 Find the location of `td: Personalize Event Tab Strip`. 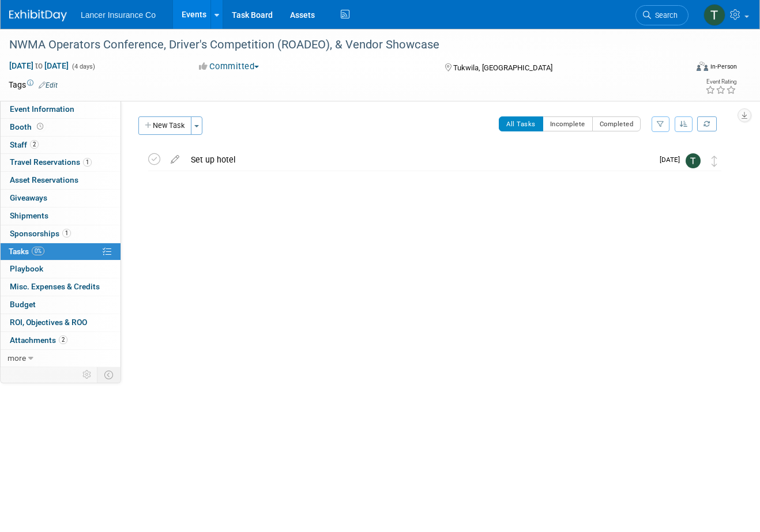

td: Personalize Event Tab Strip is located at coordinates (87, 375).